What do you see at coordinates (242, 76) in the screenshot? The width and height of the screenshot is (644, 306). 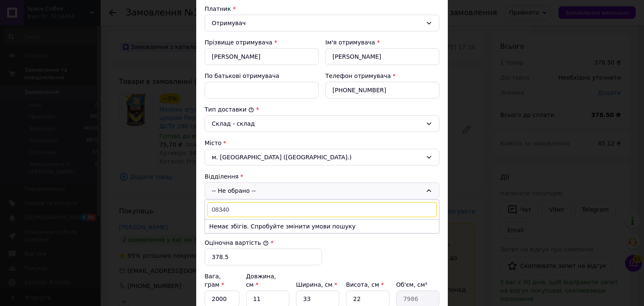 I see `label: По батькові отримувача` at bounding box center [242, 76].